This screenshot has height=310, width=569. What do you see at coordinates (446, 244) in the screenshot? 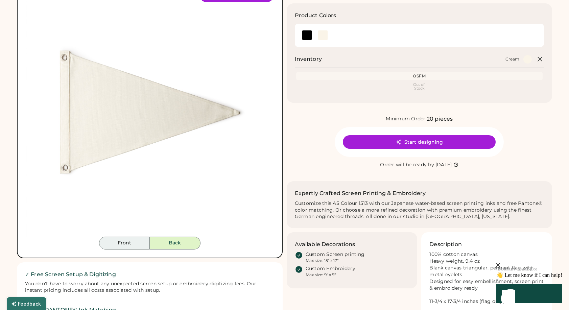
I see `h3: Description` at bounding box center [446, 244].